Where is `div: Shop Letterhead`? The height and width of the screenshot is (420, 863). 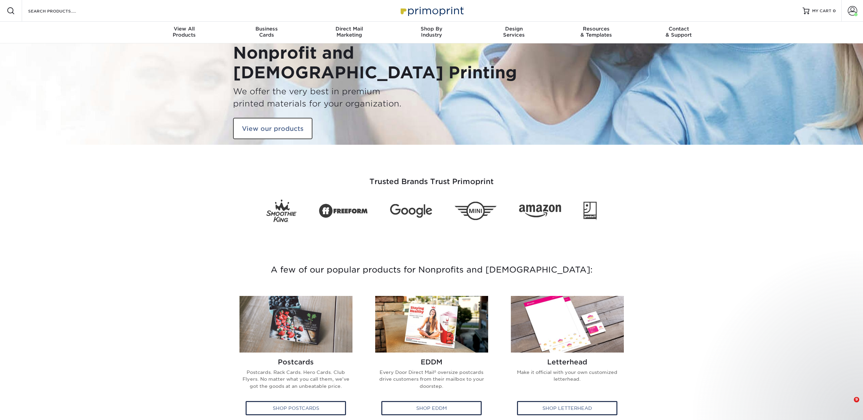
div: Shop Letterhead is located at coordinates (567, 408).